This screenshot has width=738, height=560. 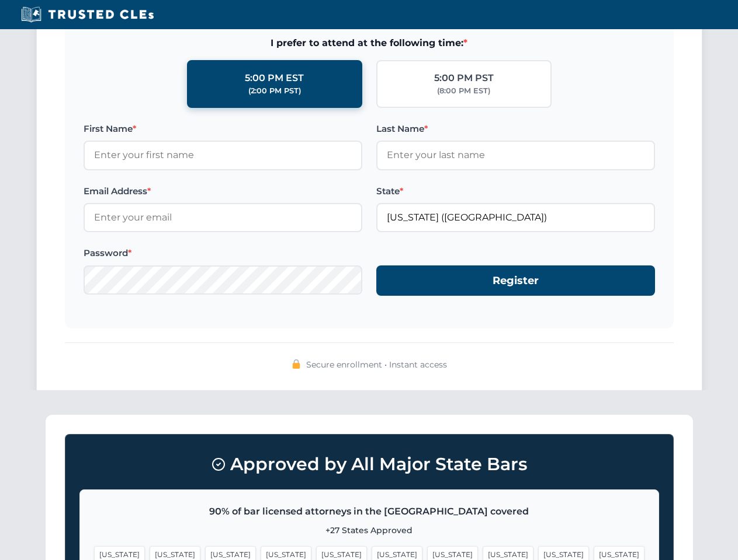 What do you see at coordinates (515, 155) in the screenshot?
I see `input: Enter your last name` at bounding box center [515, 155].